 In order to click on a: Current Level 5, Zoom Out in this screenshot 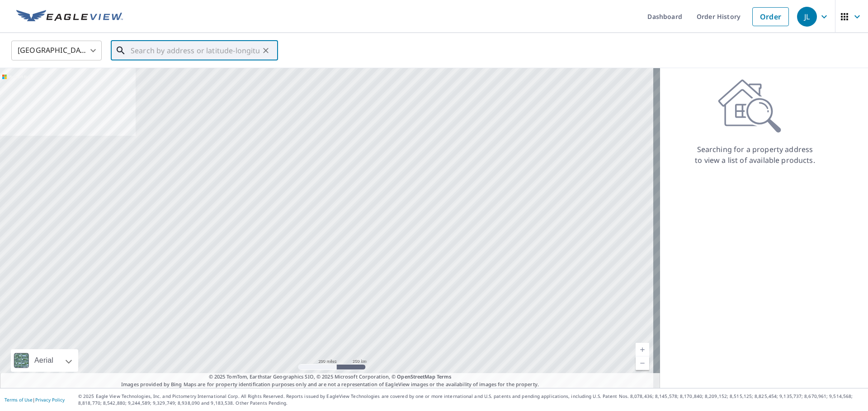, I will do `click(642, 363)`.